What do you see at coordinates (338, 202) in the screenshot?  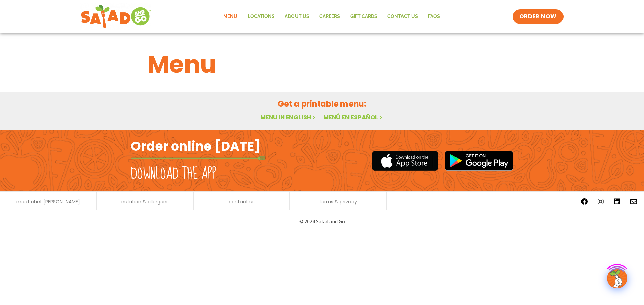 I see `a: terms & privacy` at bounding box center [338, 202].